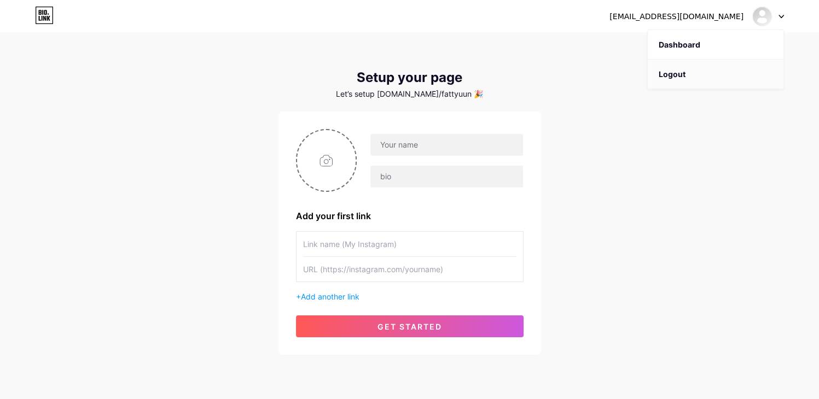 The width and height of the screenshot is (819, 399). What do you see at coordinates (410, 216) in the screenshot?
I see `div: Add your first link` at bounding box center [410, 216].